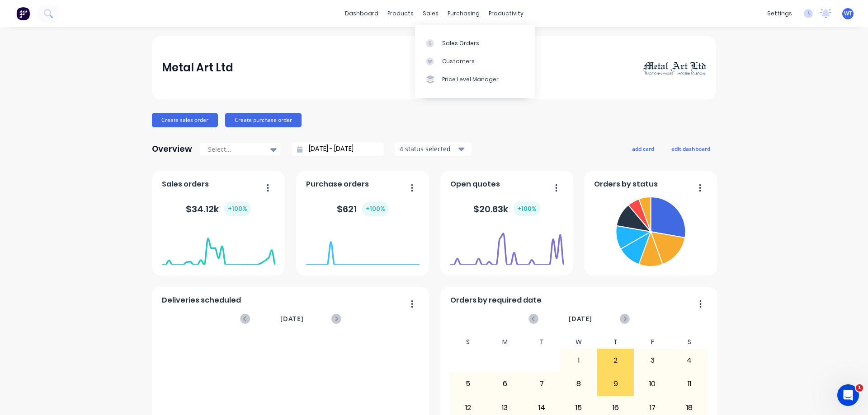 The image size is (868, 415). Describe the element at coordinates (263, 120) in the screenshot. I see `button: Create purchase order` at that location.